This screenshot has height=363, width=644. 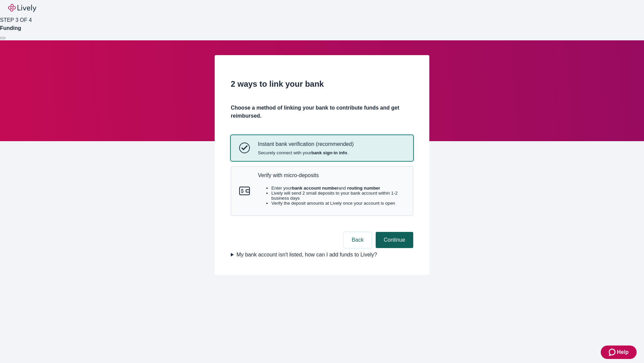 I want to click on li: Lively will send 2 small deposits to your bank account within 1-2 business days, so click(x=338, y=195).